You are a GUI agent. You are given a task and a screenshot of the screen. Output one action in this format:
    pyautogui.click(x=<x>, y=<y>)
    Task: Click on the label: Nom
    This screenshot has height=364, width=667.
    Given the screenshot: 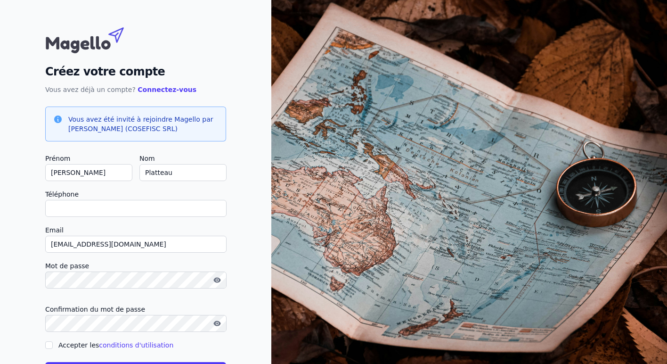 What is the action you would take?
    pyautogui.click(x=183, y=158)
    